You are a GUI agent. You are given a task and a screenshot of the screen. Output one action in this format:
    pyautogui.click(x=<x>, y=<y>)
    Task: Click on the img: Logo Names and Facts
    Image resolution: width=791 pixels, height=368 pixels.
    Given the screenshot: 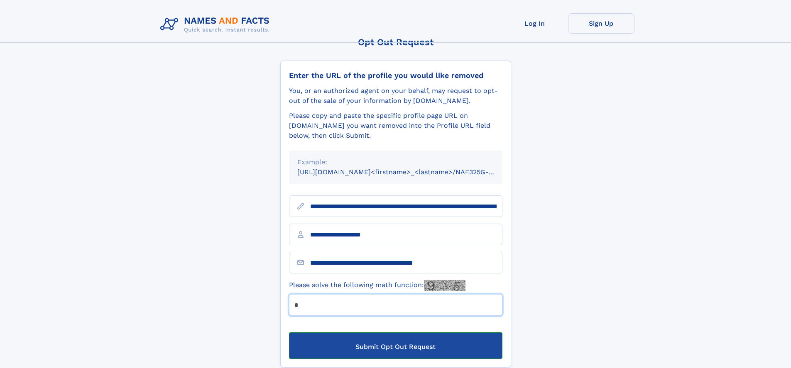 What is the action you would take?
    pyautogui.click(x=217, y=25)
    